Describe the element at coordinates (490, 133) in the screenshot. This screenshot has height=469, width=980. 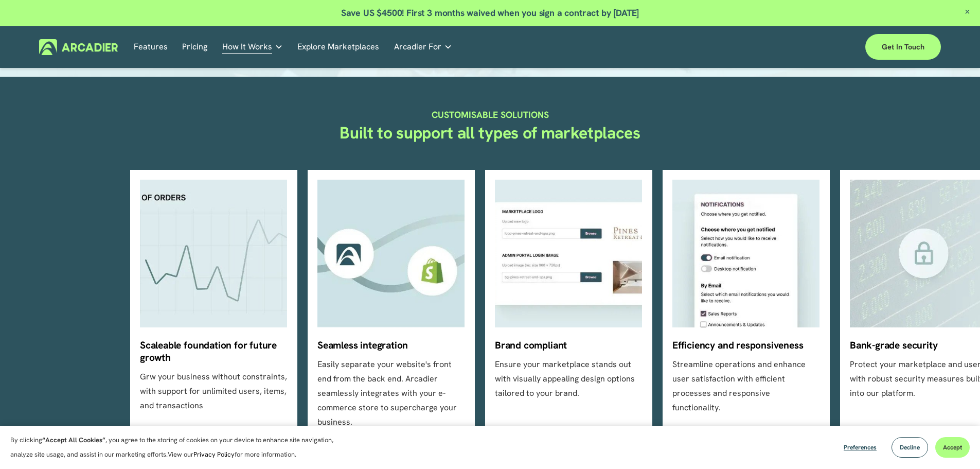
I see `strong: Built to support all types of marketplaces` at that location.